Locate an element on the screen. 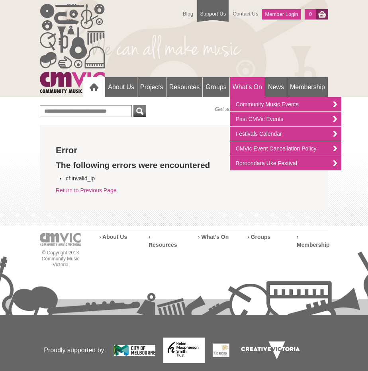 This screenshot has height=371, width=368. a: Membership is located at coordinates (307, 87).